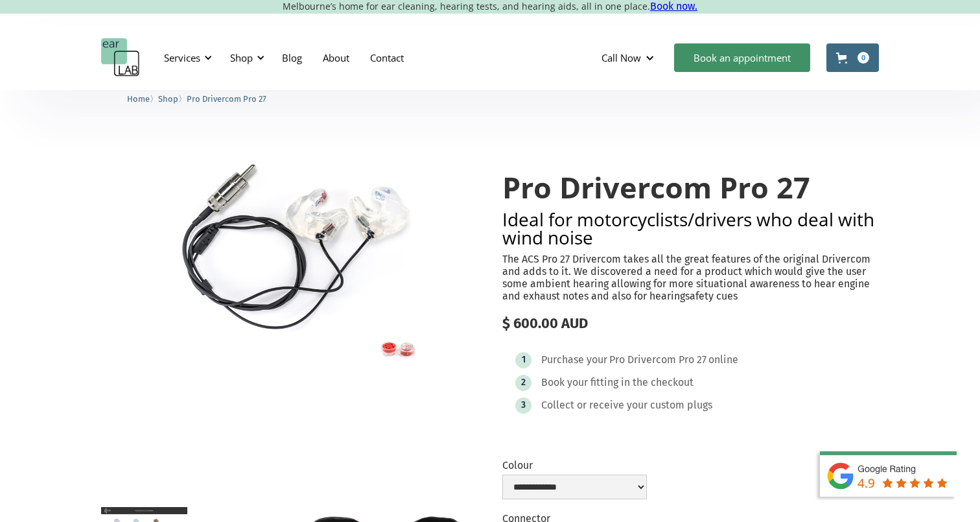 Image resolution: width=980 pixels, height=522 pixels. I want to click on div: 2, so click(524, 382).